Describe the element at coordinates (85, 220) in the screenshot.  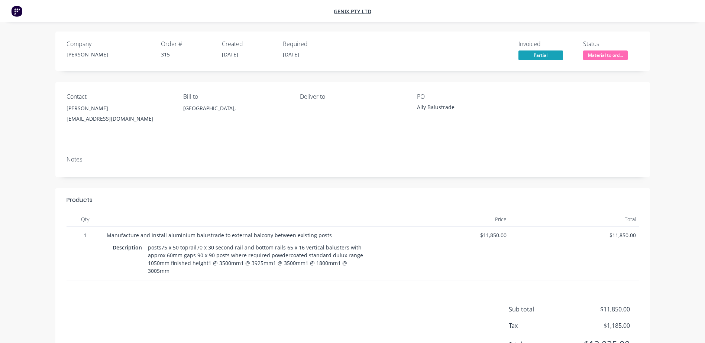
I see `div: Qty` at that location.